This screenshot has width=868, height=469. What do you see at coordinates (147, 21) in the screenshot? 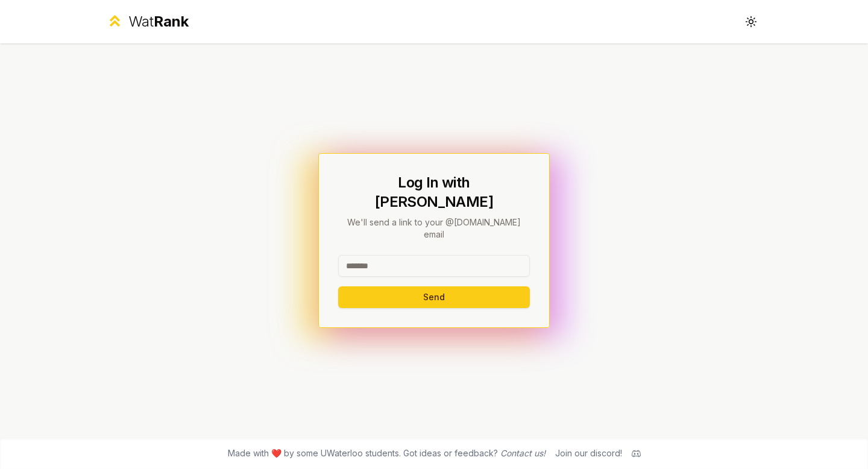
I see `a: WatRank` at bounding box center [147, 21].